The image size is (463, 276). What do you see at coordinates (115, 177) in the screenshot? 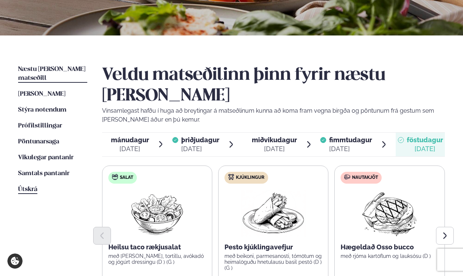
I see `img: salad.svg` at bounding box center [115, 177].